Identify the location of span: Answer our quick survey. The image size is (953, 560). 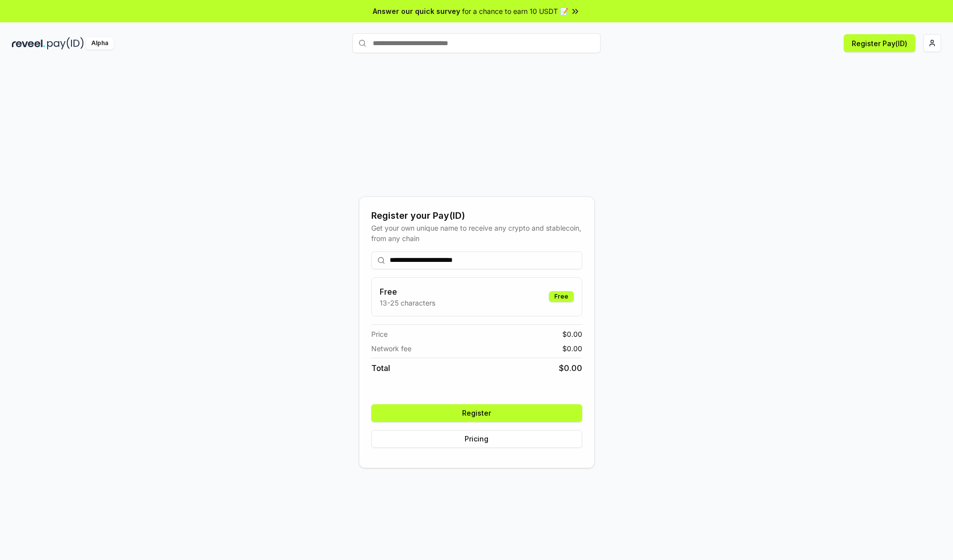
(417, 11).